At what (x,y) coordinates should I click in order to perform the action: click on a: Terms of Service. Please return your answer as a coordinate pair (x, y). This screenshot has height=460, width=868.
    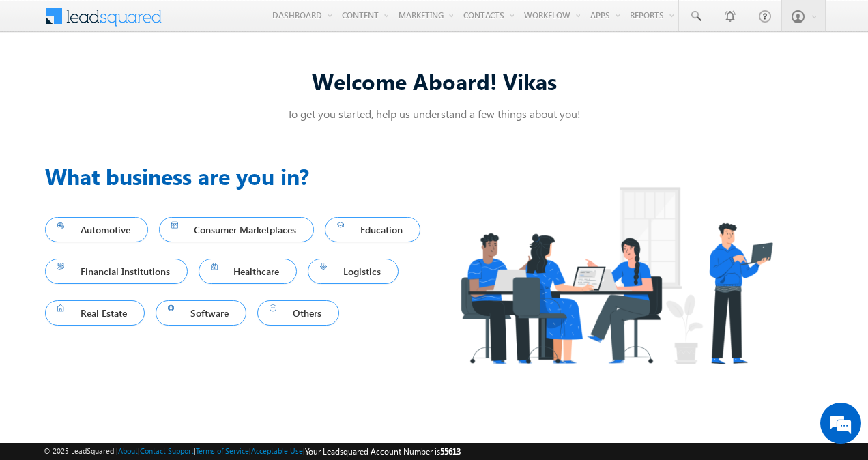
    Looking at the image, I should click on (222, 450).